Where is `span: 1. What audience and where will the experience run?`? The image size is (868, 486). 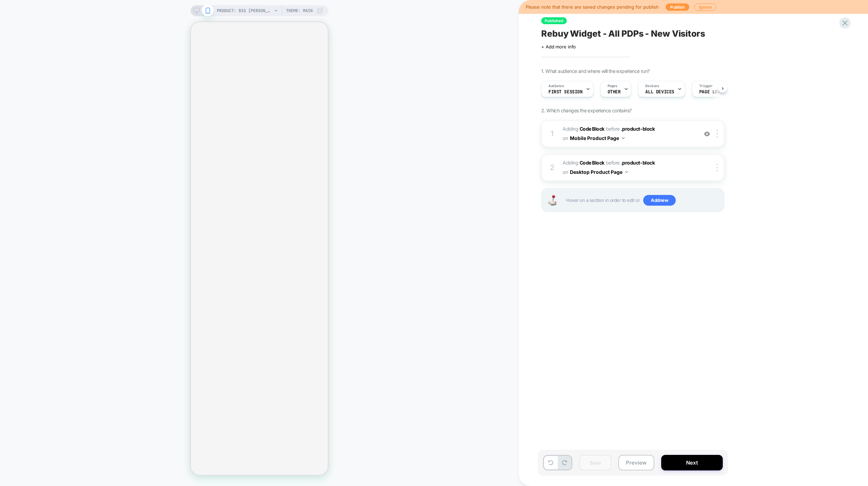
span: 1. What audience and where will the experience run? is located at coordinates (595, 71).